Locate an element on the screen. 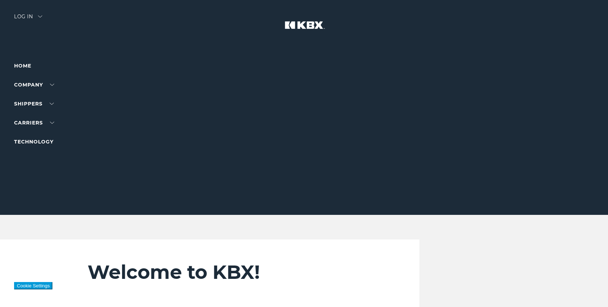 The width and height of the screenshot is (608, 307). a: Technology is located at coordinates (34, 142).